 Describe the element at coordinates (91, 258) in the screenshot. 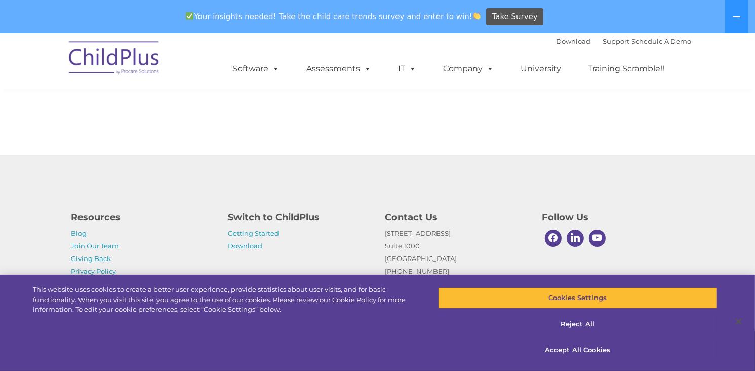

I see `a: Giving Back` at that location.